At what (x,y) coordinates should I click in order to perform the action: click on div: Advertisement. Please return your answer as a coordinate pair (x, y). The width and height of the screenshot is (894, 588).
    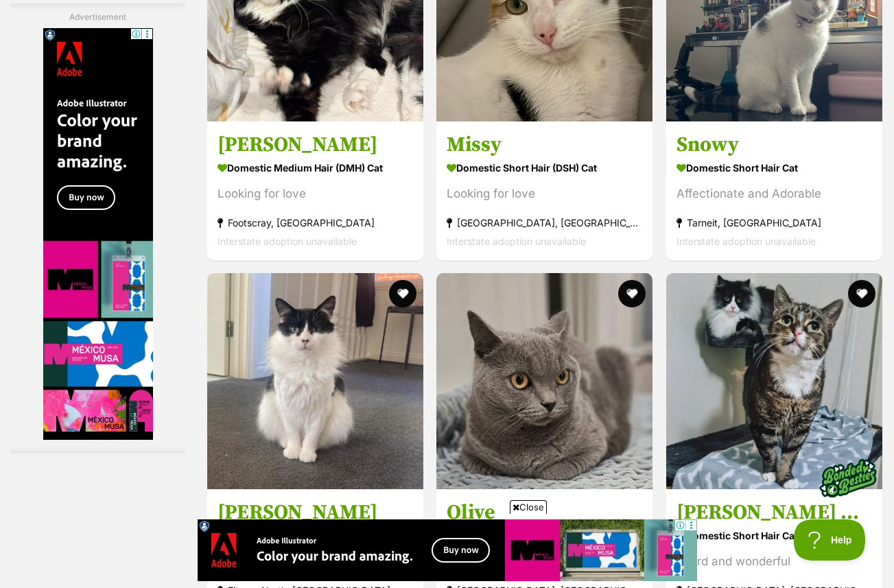
    Looking at the image, I should click on (98, 228).